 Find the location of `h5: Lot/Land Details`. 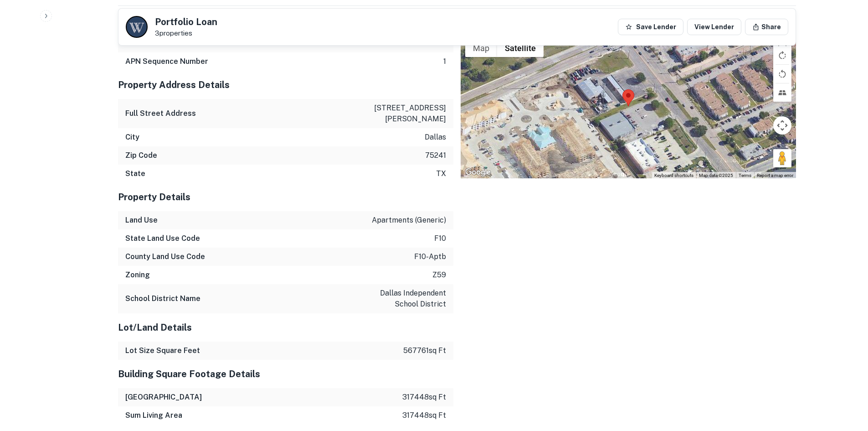

h5: Lot/Land Details is located at coordinates (286, 327).